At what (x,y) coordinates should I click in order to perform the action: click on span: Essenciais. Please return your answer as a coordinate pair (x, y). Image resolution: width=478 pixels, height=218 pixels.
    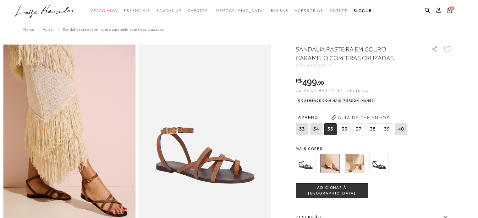
    Looking at the image, I should click on (137, 11).